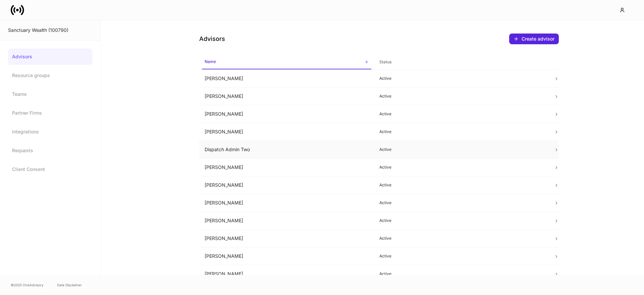 The height and width of the screenshot is (295, 644). Describe the element at coordinates (69, 285) in the screenshot. I see `a: Data Disclaimer` at that location.